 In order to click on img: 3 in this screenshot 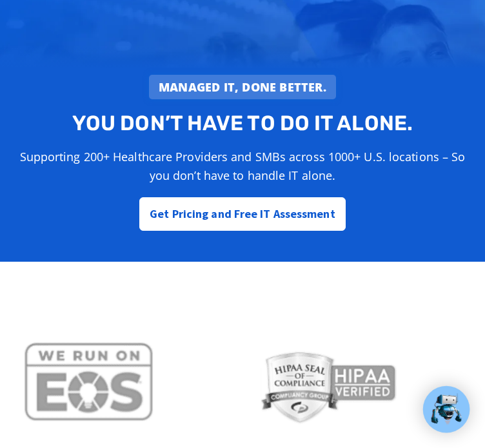, I will do `click(329, 383)`.